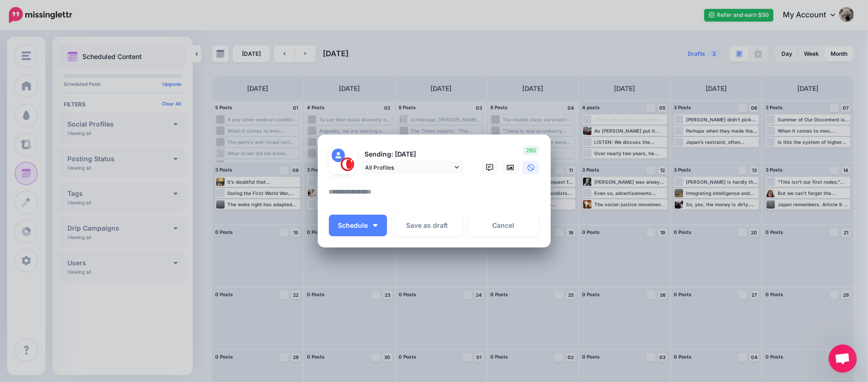  Describe the element at coordinates (358, 225) in the screenshot. I see `button: Schedule` at that location.